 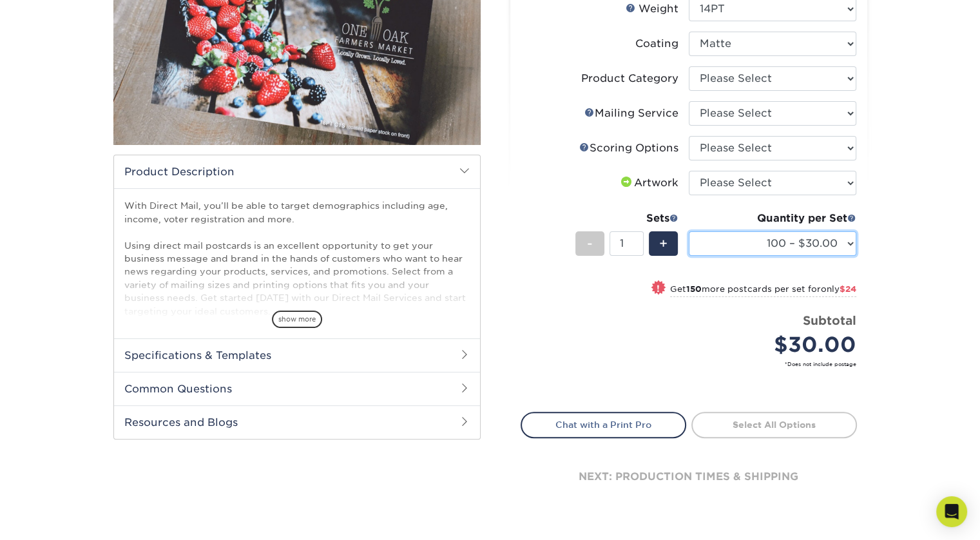 What do you see at coordinates (629, 148) in the screenshot?
I see `div: Scoring Options` at bounding box center [629, 148].